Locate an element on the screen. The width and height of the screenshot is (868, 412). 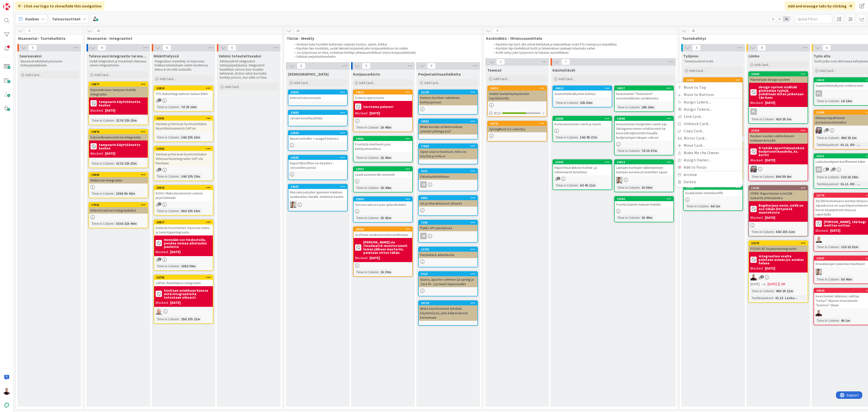
img: TK is located at coordinates (819, 130).